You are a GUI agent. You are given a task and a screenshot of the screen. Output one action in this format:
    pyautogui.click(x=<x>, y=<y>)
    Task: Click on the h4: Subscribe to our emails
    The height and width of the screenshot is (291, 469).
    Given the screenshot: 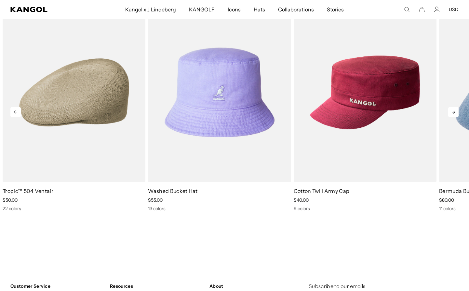 What is the action you would take?
    pyautogui.click(x=384, y=286)
    